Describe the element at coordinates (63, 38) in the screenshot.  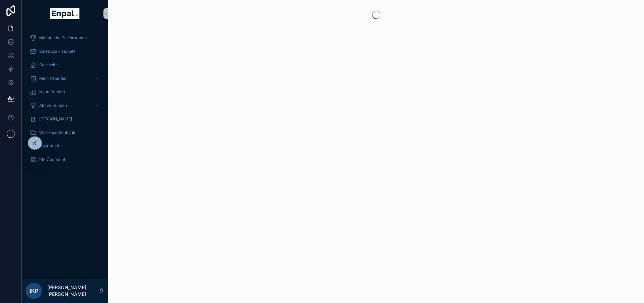
I see `span: Monatliche Performance` at that location.